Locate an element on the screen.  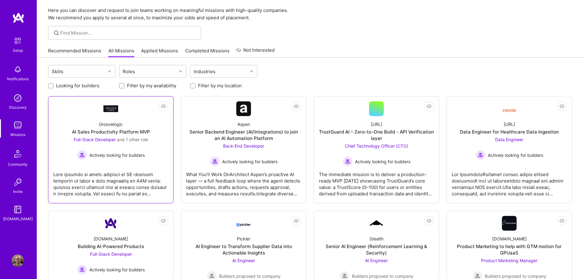
img: setup is located at coordinates (18, 41).